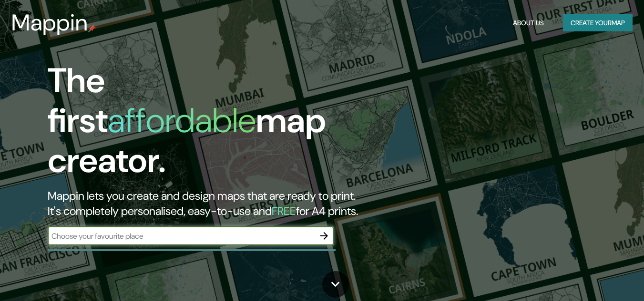 Image resolution: width=644 pixels, height=301 pixels. I want to click on img: mappin-pin, so click(92, 29).